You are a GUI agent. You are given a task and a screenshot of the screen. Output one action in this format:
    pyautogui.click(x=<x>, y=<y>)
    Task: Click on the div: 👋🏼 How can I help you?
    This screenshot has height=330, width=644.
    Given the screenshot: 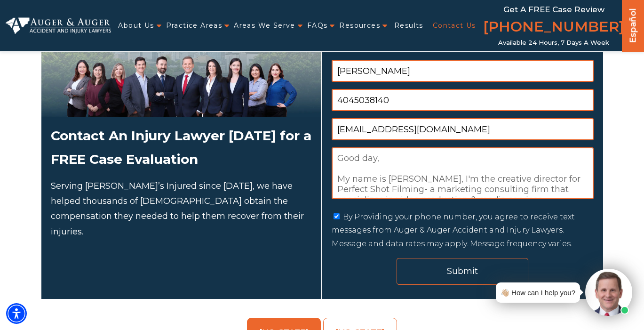 What is the action you would take?
    pyautogui.click(x=537, y=292)
    